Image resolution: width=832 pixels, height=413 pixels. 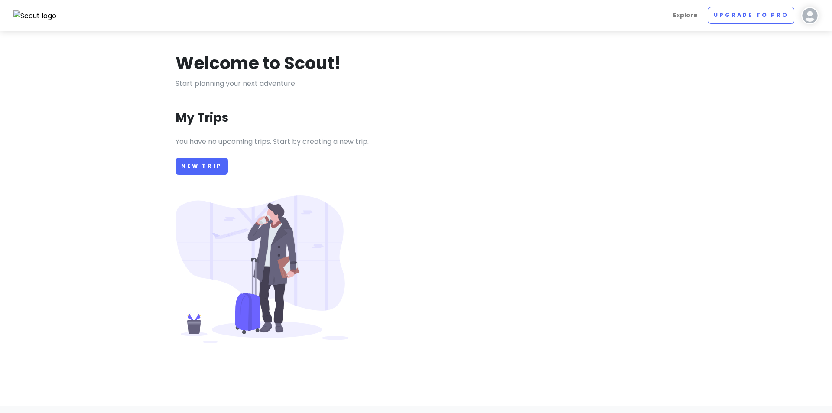 I want to click on a: Upgrade to Pro, so click(x=751, y=15).